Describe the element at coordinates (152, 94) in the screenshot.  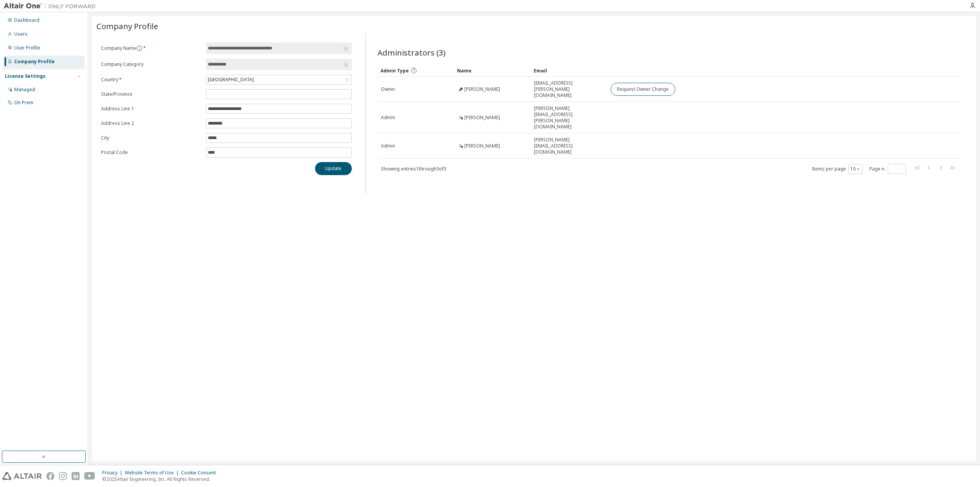
I see `label: State/Province` at that location.